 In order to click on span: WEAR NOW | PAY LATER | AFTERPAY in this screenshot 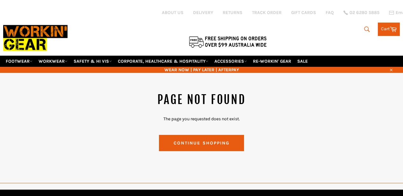, I will do `click(201, 70)`.